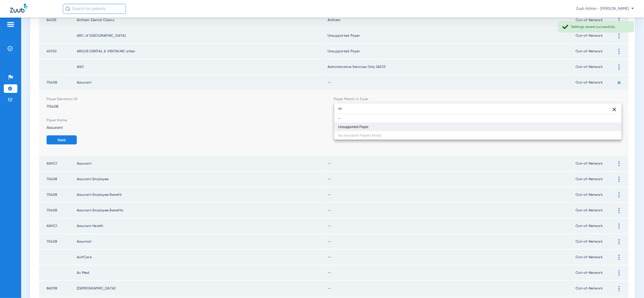  What do you see at coordinates (353, 127) in the screenshot?
I see `span: Unsupported Payer` at bounding box center [353, 127].